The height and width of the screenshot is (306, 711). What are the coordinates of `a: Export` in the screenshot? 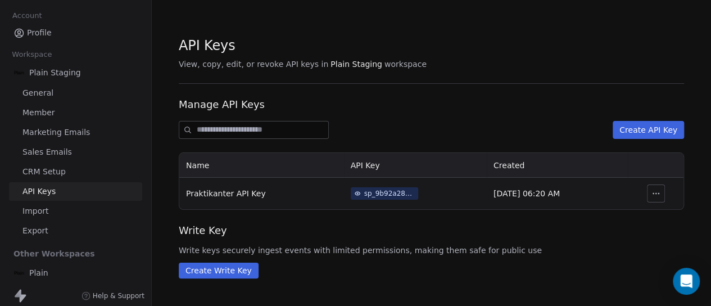 It's located at (75, 230).